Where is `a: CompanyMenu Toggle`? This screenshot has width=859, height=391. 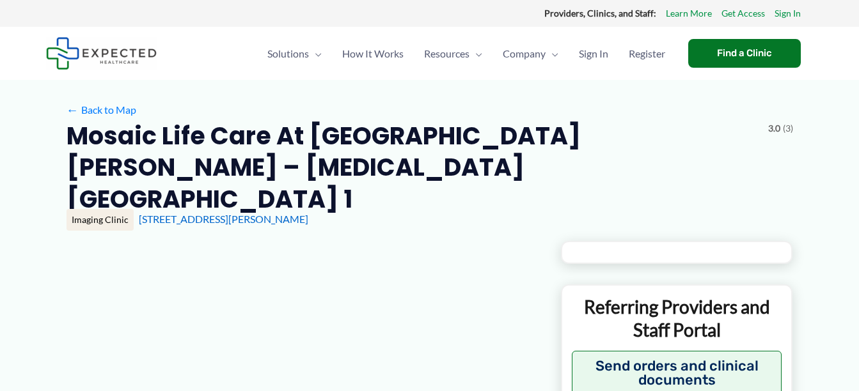
a: CompanyMenu Toggle is located at coordinates (530, 54).